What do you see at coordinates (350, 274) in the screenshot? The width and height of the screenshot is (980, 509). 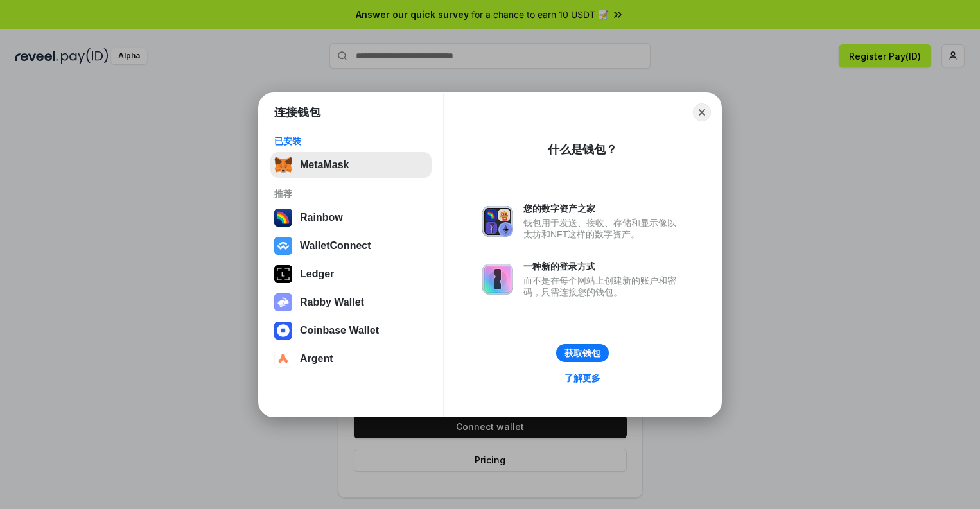 I see `button: Ledger` at bounding box center [350, 274].